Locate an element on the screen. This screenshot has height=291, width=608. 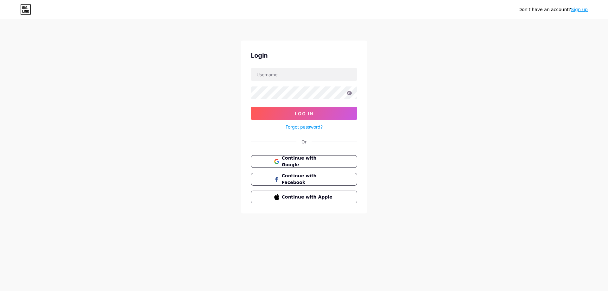
a: Continue with Facebook is located at coordinates (304, 179).